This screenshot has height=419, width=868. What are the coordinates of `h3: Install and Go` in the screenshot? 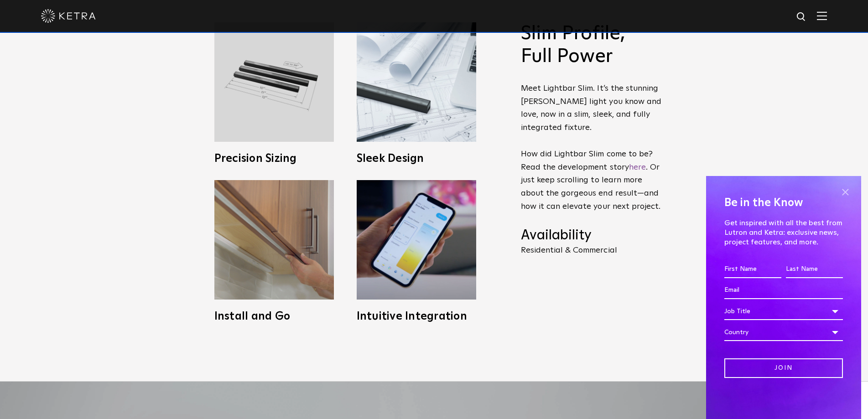 It's located at (274, 317).